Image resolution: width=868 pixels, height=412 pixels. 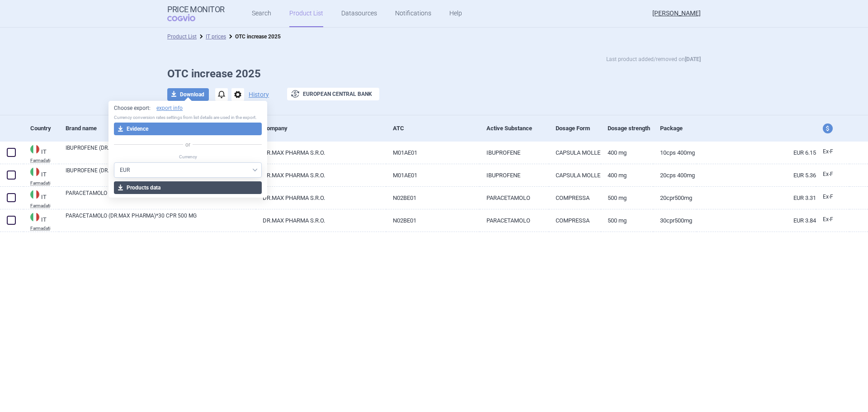 What do you see at coordinates (196, 9) in the screenshot?
I see `strong: Price Monitor` at bounding box center [196, 9].